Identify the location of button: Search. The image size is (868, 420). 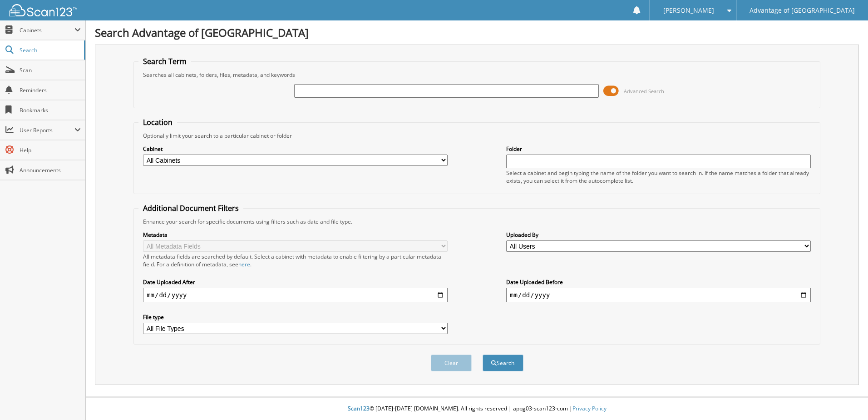
(503, 363).